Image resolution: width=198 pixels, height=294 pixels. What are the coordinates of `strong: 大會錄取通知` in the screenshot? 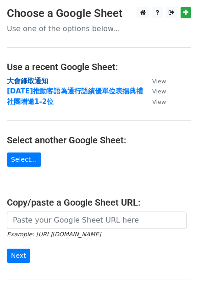 It's located at (28, 81).